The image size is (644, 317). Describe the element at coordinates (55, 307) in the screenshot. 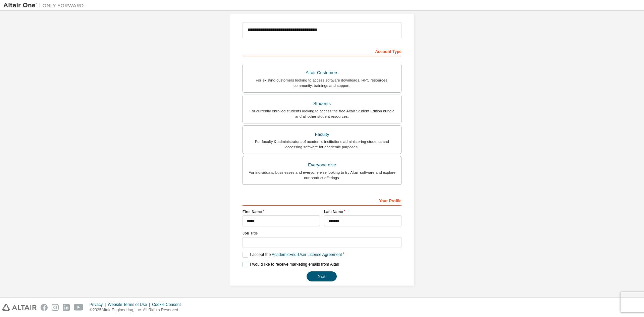

I see `img: instagram.svg` at that location.